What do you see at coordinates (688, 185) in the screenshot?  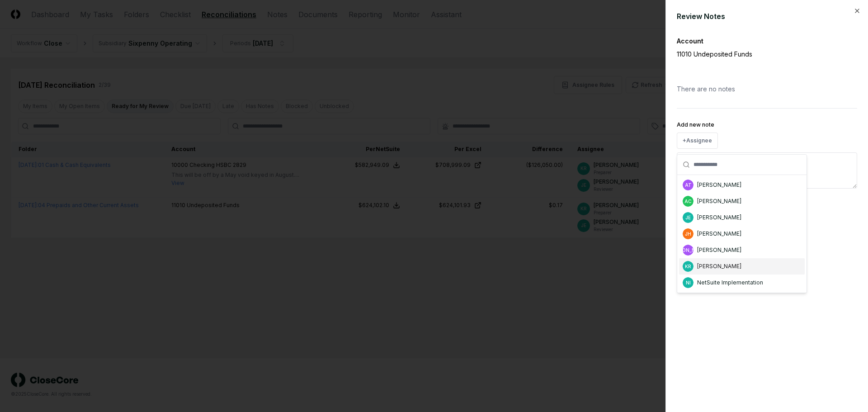 I see `span: AT` at bounding box center [688, 185].